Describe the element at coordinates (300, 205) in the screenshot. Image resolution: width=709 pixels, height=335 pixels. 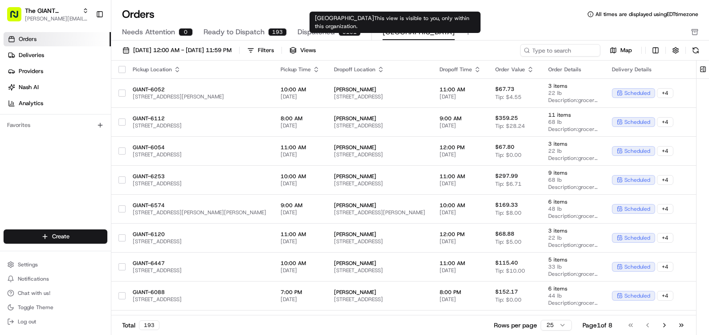
I see `span: 9:00 AM` at that location.